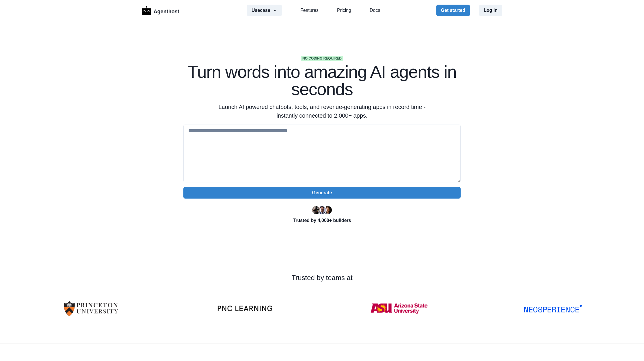  I want to click on span: No coding required, so click(322, 58).